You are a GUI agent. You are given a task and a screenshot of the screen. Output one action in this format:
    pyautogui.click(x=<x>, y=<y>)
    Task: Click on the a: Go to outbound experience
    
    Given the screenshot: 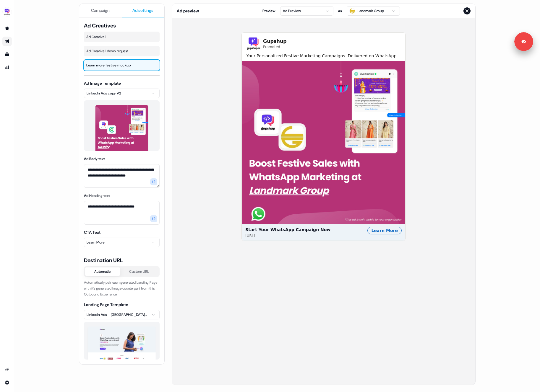 What is the action you would take?
    pyautogui.click(x=7, y=41)
    